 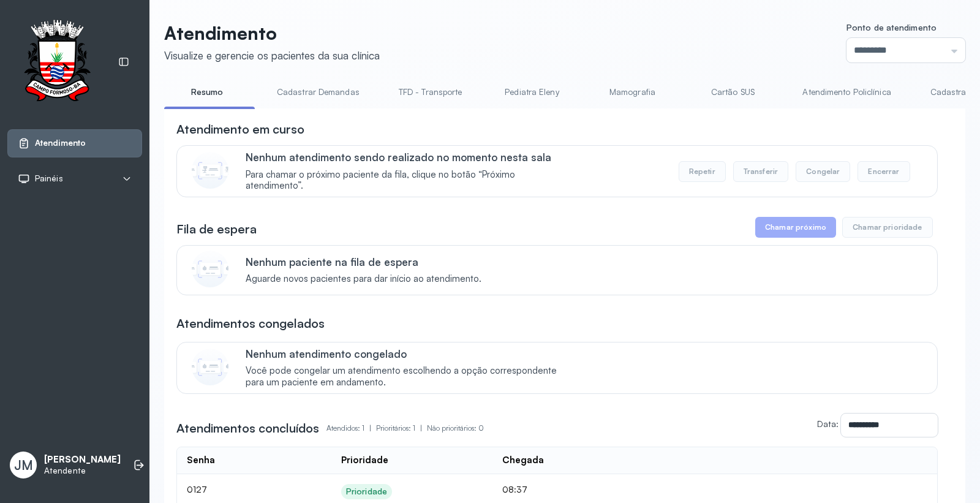 What do you see at coordinates (702, 171) in the screenshot?
I see `button: Repetir` at bounding box center [702, 171].